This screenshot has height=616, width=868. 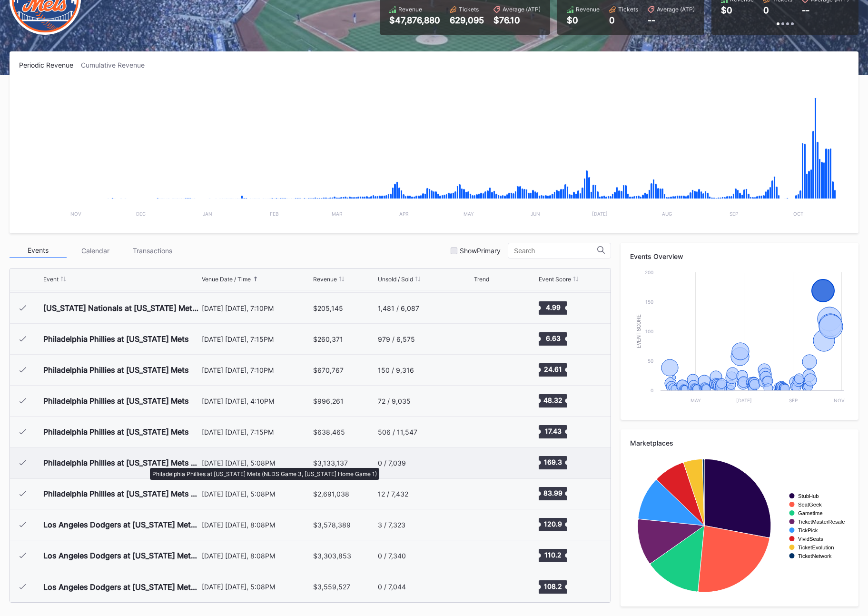 What do you see at coordinates (740, 256) in the screenshot?
I see `div: Events Overview` at bounding box center [740, 256].